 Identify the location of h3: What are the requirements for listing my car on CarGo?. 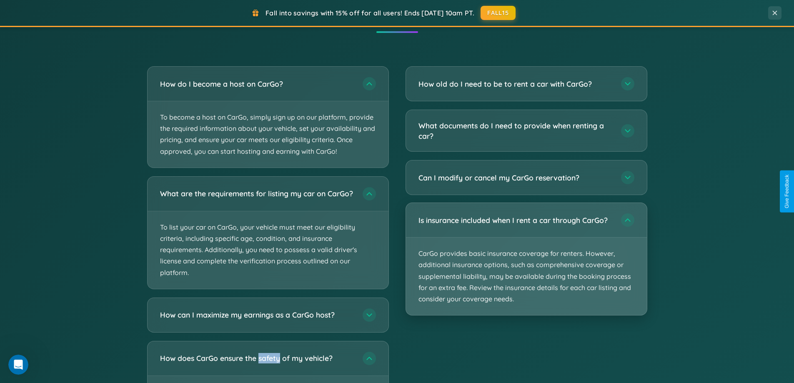
(257, 193).